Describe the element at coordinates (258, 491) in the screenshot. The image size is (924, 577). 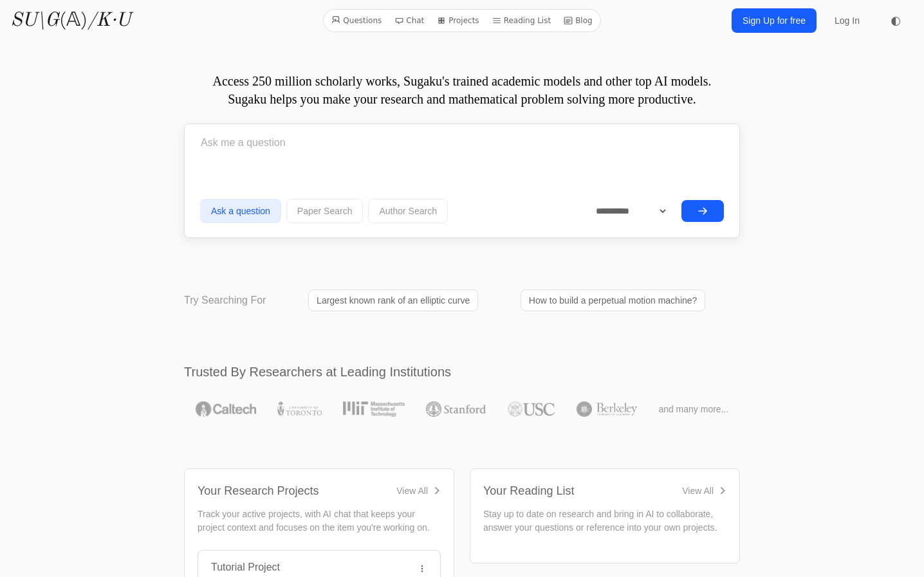
I see `div: Your Research Projects` at that location.